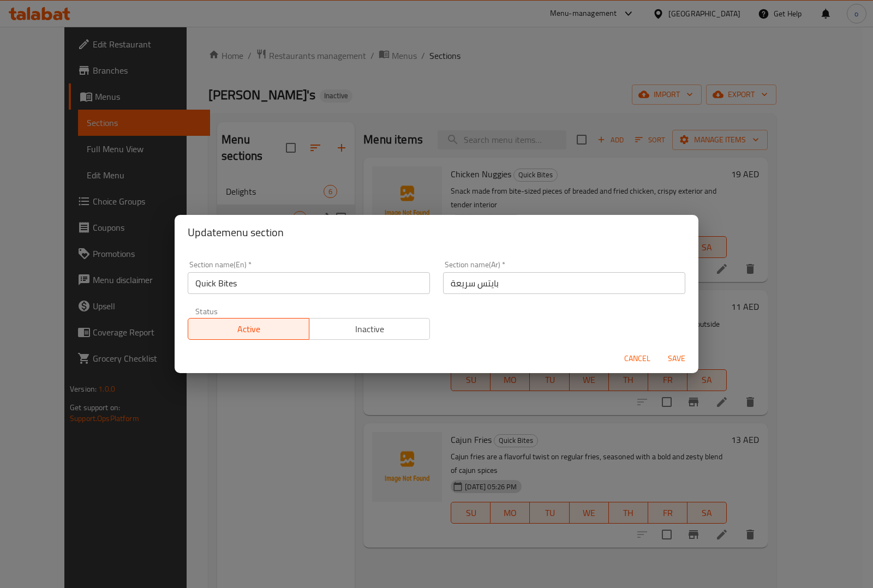 The image size is (873, 588). What do you see at coordinates (677, 358) in the screenshot?
I see `button: Save` at bounding box center [677, 358].